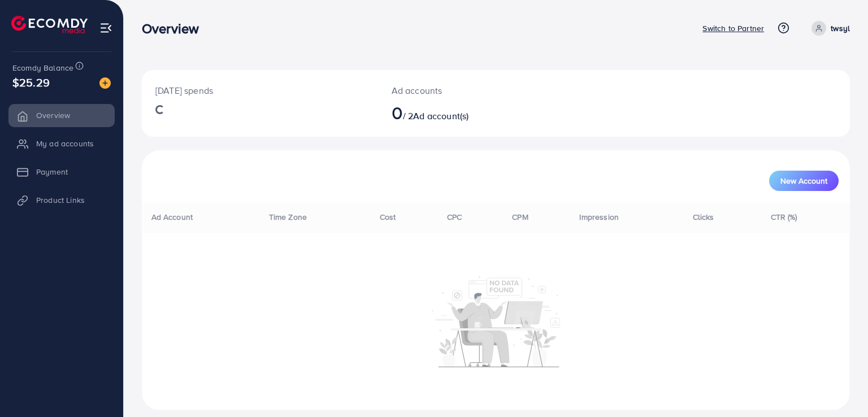 The height and width of the screenshot is (417, 868). I want to click on span: Ad account(s), so click(441, 116).